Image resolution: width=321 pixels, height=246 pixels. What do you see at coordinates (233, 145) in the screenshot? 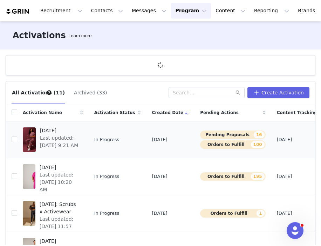
I see `button: Orders to Fulfill100` at bounding box center [233, 145].